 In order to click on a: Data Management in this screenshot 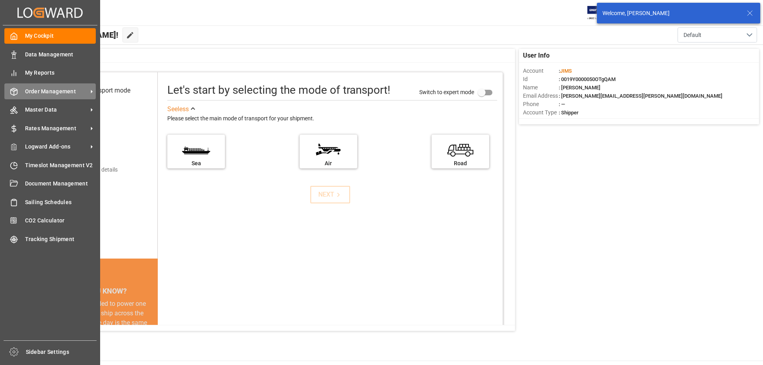, I will do `click(50, 54)`.